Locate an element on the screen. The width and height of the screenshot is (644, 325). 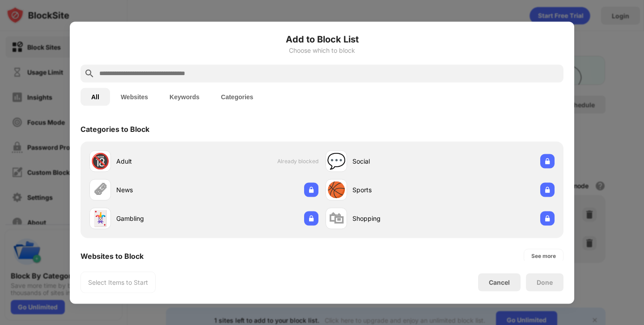
div: Social is located at coordinates (396, 161).